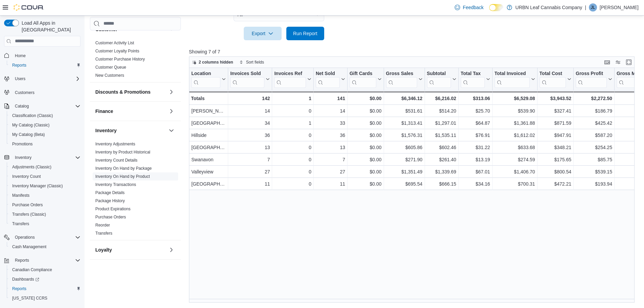 This screenshot has width=644, height=308. Describe the element at coordinates (38, 186) in the screenshot. I see `span: Inventory Manager (Classic)` at that location.